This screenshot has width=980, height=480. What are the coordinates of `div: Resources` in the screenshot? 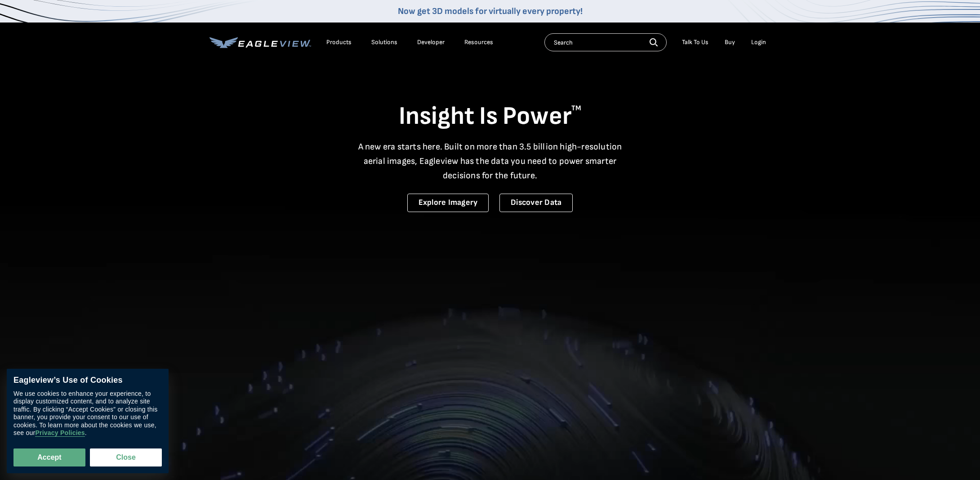 It's located at (479, 43).